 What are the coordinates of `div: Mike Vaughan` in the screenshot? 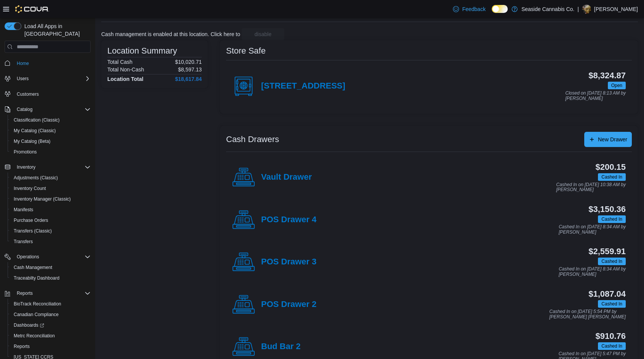 It's located at (586, 9).